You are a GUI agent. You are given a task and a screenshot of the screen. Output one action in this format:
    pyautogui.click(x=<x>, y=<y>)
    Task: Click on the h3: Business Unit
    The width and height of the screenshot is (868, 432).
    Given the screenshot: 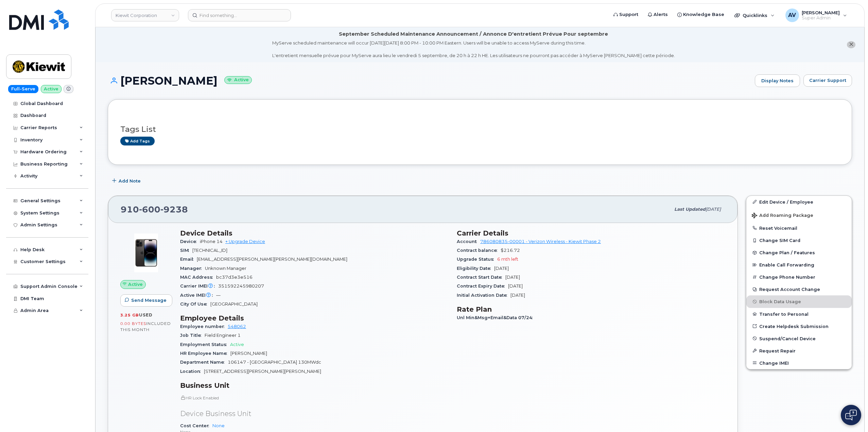 What is the action you would take?
    pyautogui.click(x=314, y=385)
    